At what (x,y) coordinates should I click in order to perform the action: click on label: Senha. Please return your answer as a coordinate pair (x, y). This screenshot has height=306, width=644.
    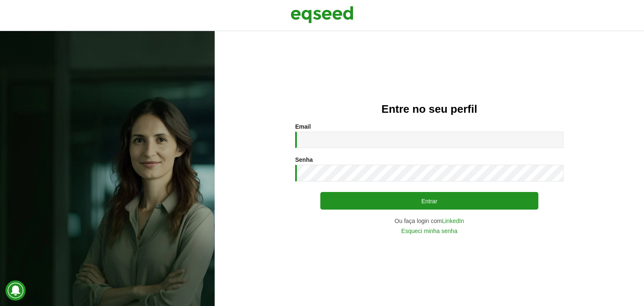
    Looking at the image, I should click on (304, 160).